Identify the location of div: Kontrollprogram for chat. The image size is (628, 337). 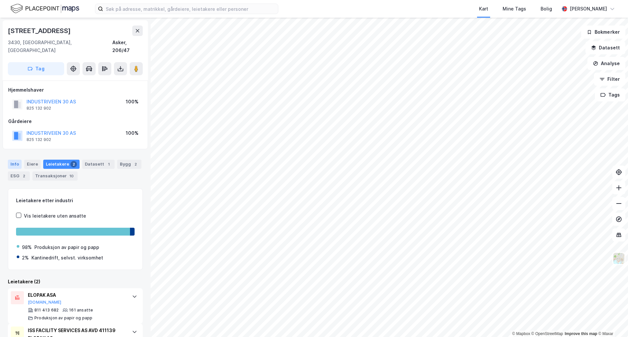
(611, 321).